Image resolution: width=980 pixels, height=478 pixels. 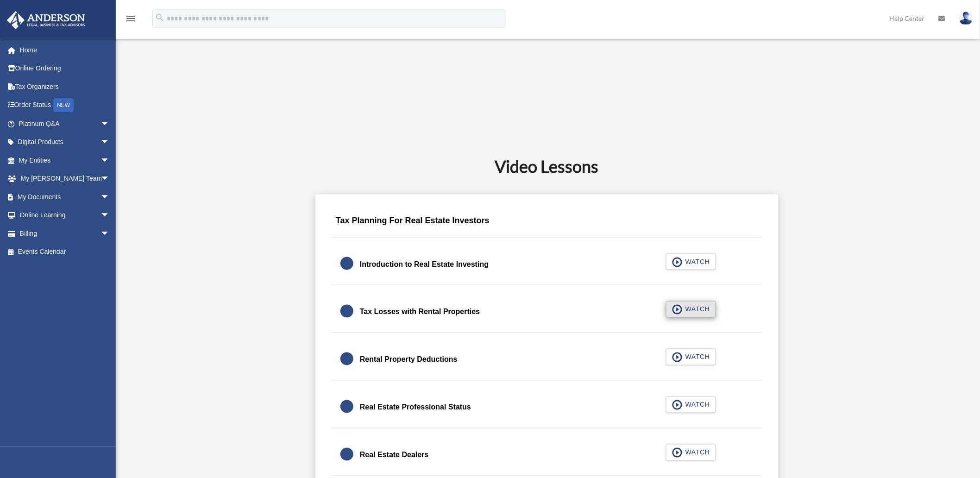 What do you see at coordinates (65, 105) in the screenshot?
I see `a: Order StatusNEW` at bounding box center [65, 105].